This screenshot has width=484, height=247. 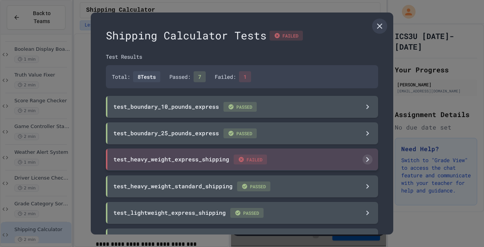 What do you see at coordinates (136, 76) in the screenshot?
I see `div: Total:` at bounding box center [136, 76].